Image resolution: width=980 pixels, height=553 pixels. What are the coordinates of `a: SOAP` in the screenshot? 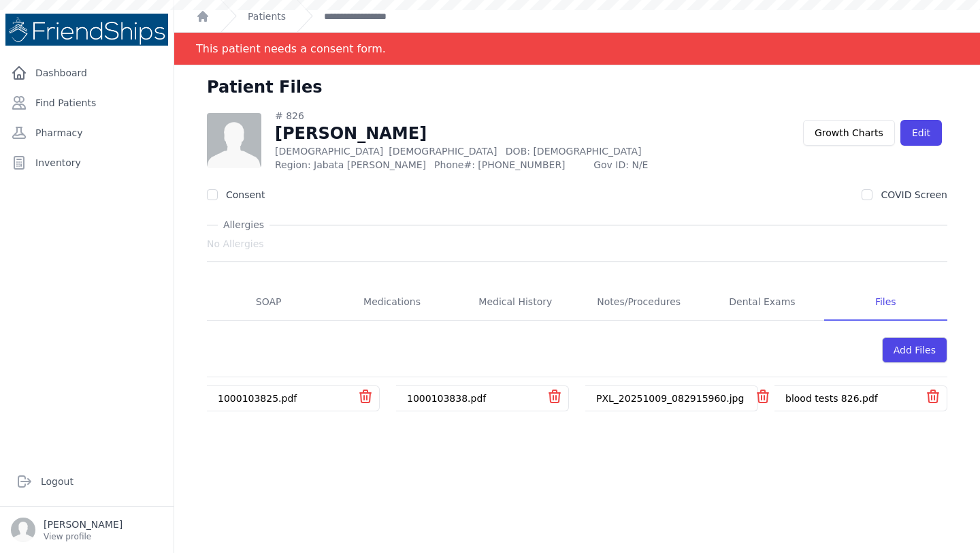 It's located at (268, 302).